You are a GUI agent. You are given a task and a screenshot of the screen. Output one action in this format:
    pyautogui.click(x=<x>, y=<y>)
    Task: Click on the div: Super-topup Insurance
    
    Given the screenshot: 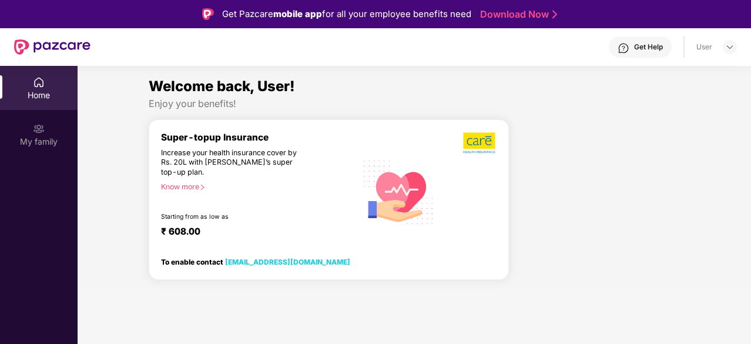 What is the action you would take?
    pyautogui.click(x=259, y=137)
    